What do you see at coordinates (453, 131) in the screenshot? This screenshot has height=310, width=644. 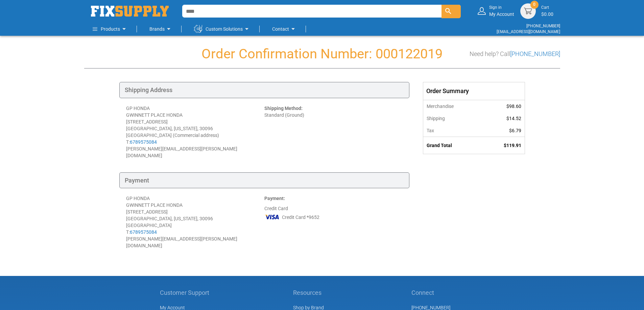 I see `th: Tax` at bounding box center [453, 131].